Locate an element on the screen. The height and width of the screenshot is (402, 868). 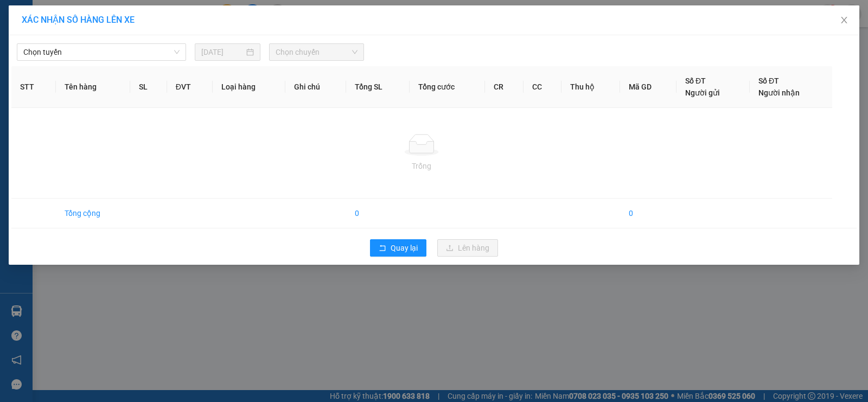
span: Quay lại is located at coordinates (404, 248).